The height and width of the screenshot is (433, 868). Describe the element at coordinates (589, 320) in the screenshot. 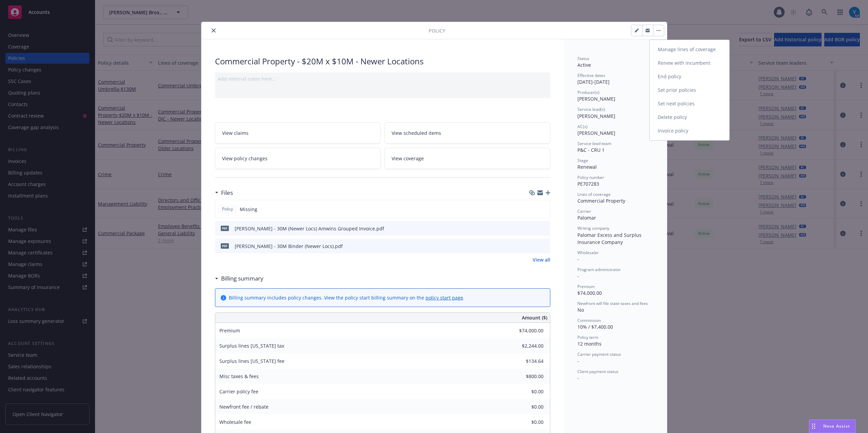

I see `span: Commission` at that location.